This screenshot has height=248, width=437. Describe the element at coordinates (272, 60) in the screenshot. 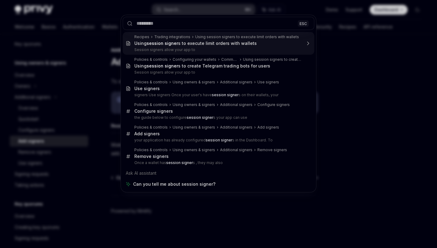

I see `div: Using session signers to create Telegram trading bots for users` at that location.